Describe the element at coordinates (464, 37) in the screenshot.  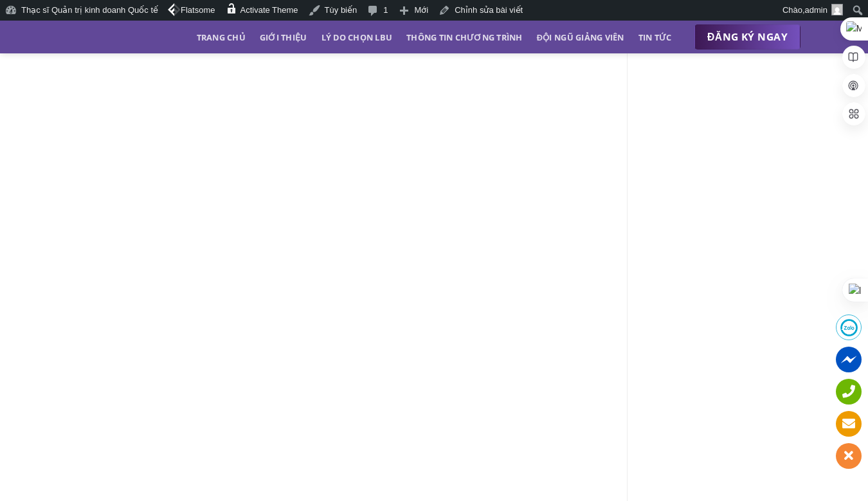
I see `a: Thông tin chương trình` at that location.